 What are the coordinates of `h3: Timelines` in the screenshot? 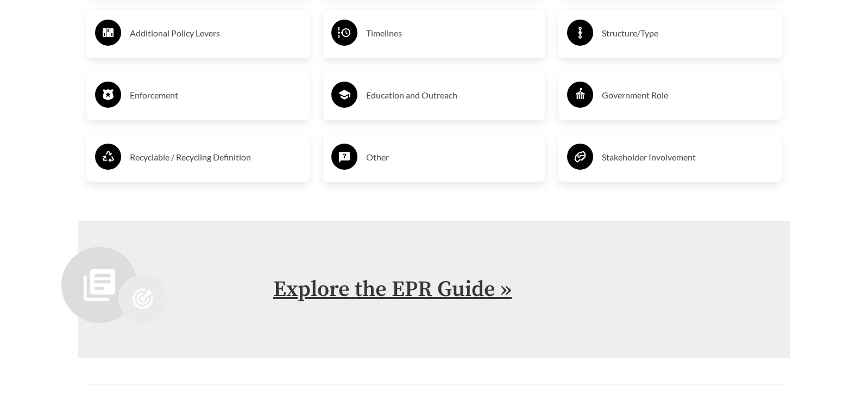 It's located at (452, 33).